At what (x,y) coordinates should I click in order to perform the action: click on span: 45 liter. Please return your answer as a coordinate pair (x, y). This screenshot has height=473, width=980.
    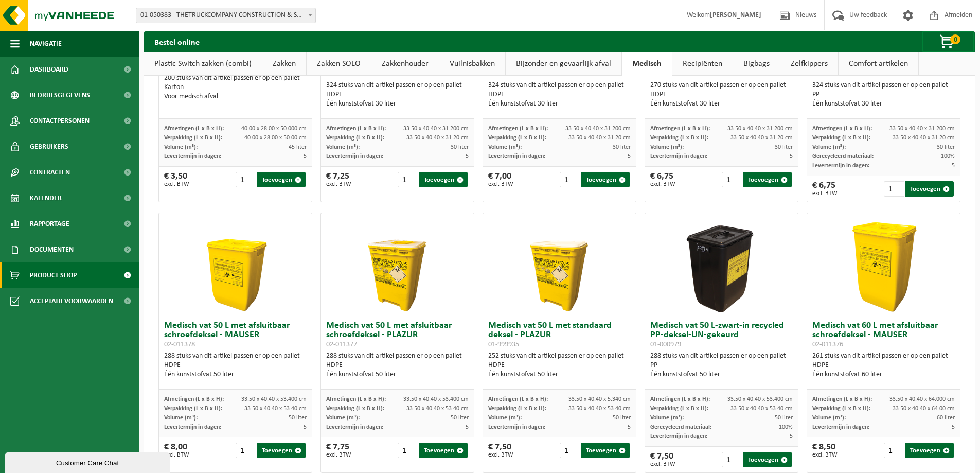
    Looking at the image, I should click on (297, 147).